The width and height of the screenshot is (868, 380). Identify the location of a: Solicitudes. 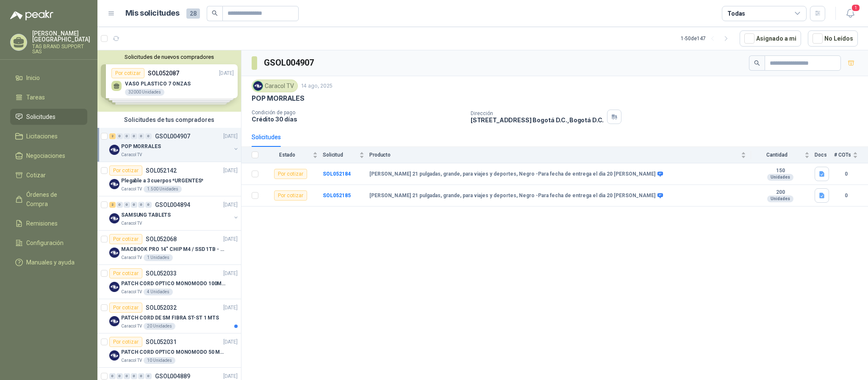
(48, 117).